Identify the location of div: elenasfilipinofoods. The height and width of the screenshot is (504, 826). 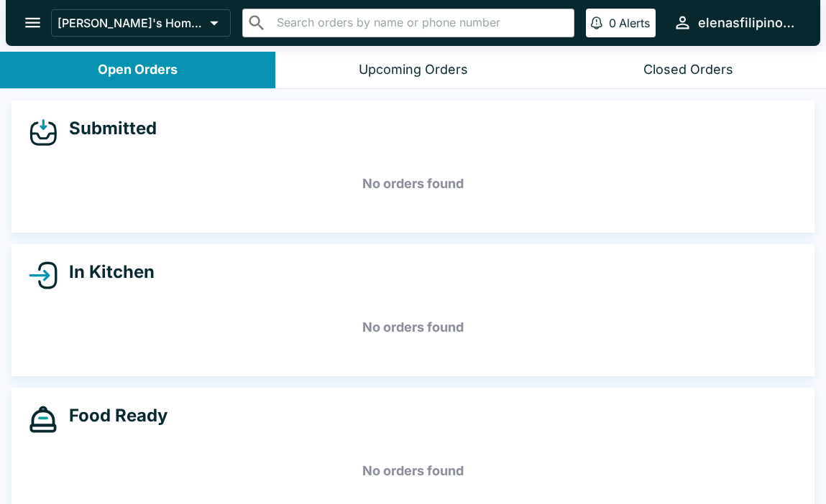
(747, 23).